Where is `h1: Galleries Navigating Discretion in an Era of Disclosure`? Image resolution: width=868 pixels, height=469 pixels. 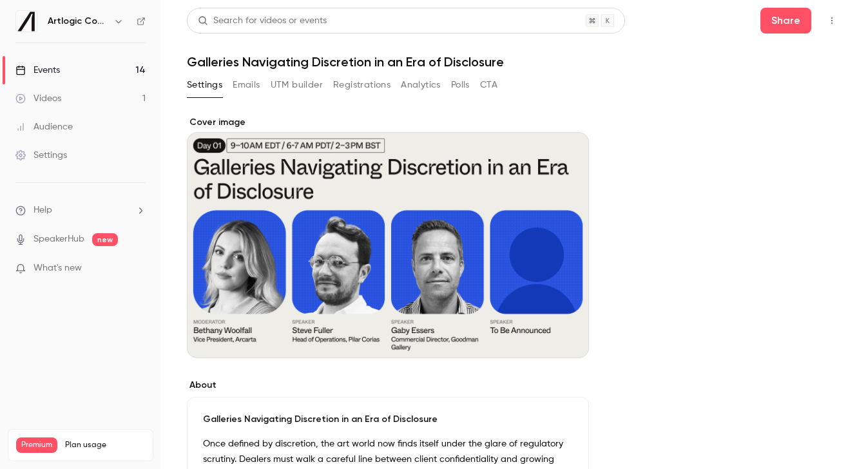 h1: Galleries Navigating Discretion in an Era of Disclosure is located at coordinates (514, 62).